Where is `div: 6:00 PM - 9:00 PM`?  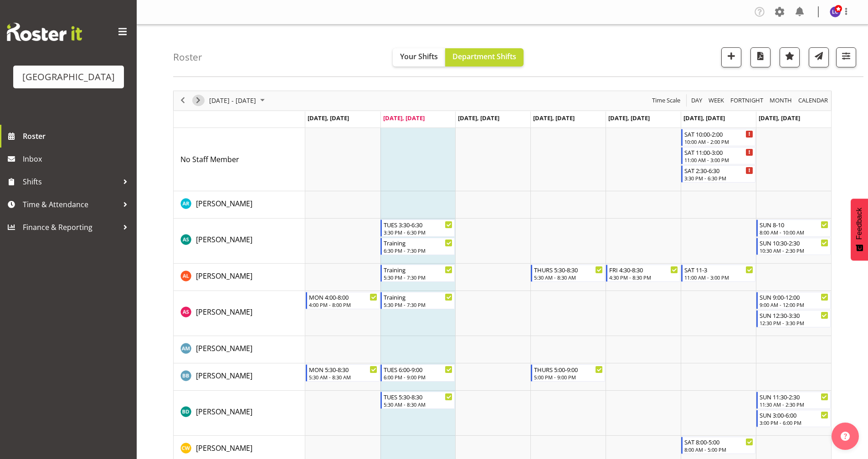 div: 6:00 PM - 9:00 PM is located at coordinates (418, 377).